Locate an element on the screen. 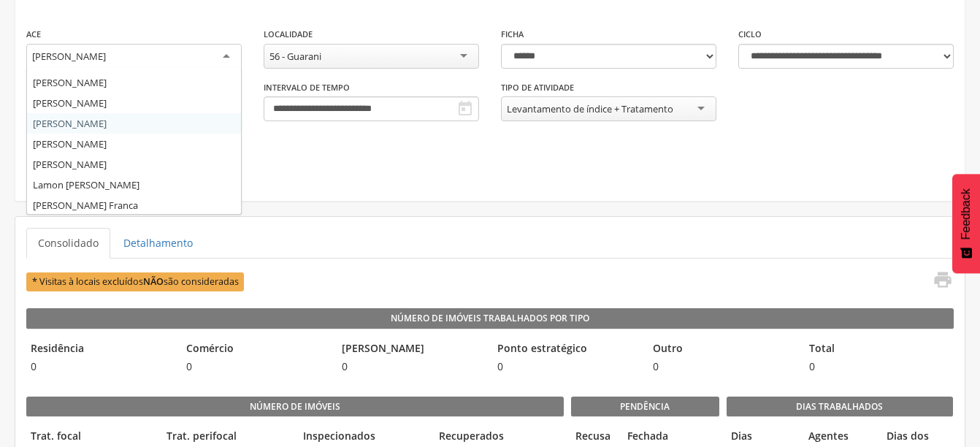  label: Intervalo de Tempo is located at coordinates (307, 87).